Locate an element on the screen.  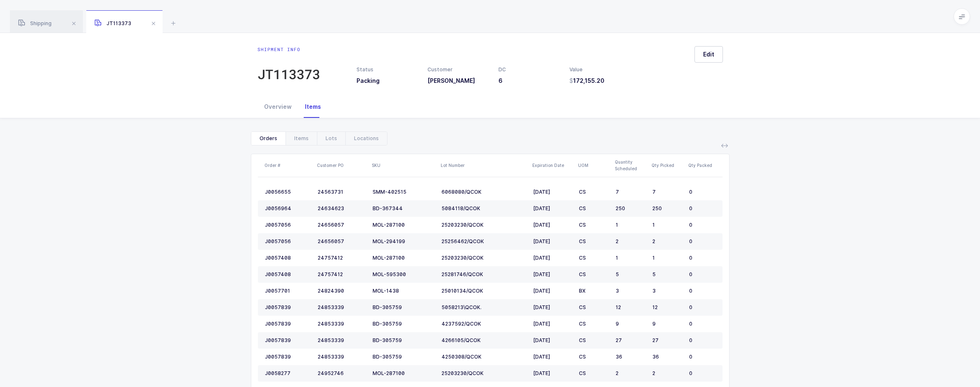
div: J0057056 is located at coordinates (288, 241).